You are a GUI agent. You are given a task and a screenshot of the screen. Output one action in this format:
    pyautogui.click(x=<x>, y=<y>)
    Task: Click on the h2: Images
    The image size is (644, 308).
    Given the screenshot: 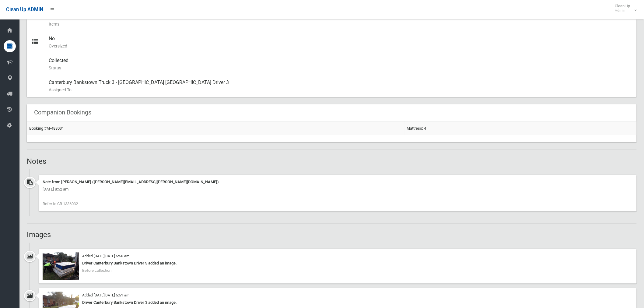 What is the action you would take?
    pyautogui.click(x=331, y=235)
    